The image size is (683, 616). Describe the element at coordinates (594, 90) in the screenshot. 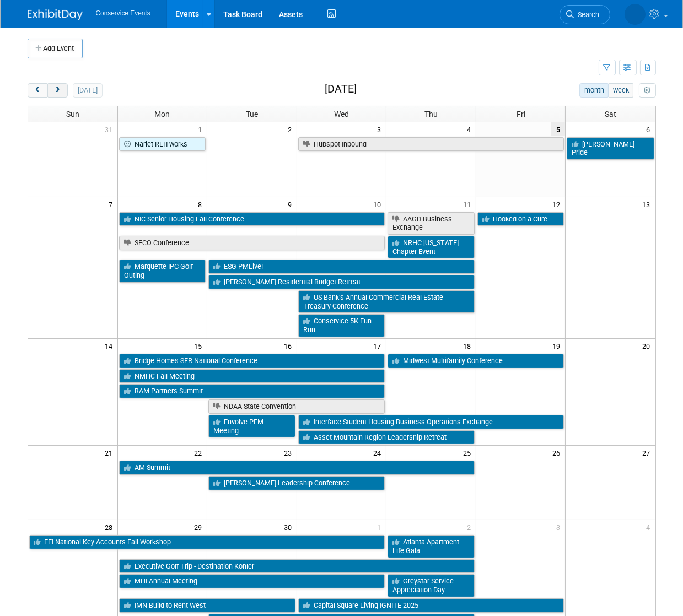

I see `button: month` at that location.